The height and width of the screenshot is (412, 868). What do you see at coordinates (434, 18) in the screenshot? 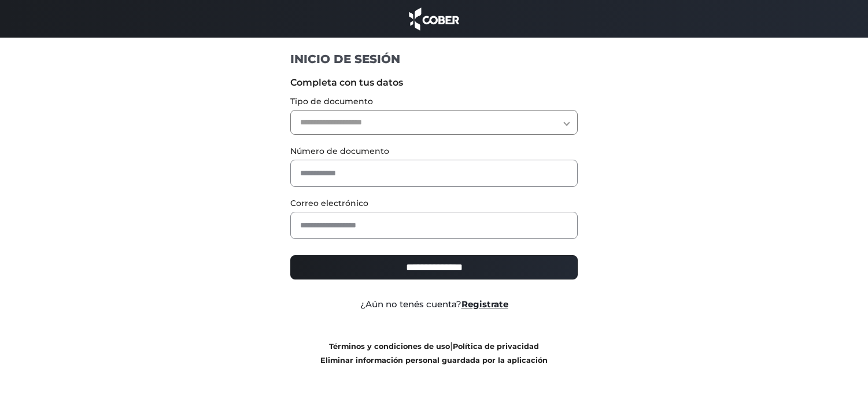
I see `img: cober_marca.png` at bounding box center [434, 18].